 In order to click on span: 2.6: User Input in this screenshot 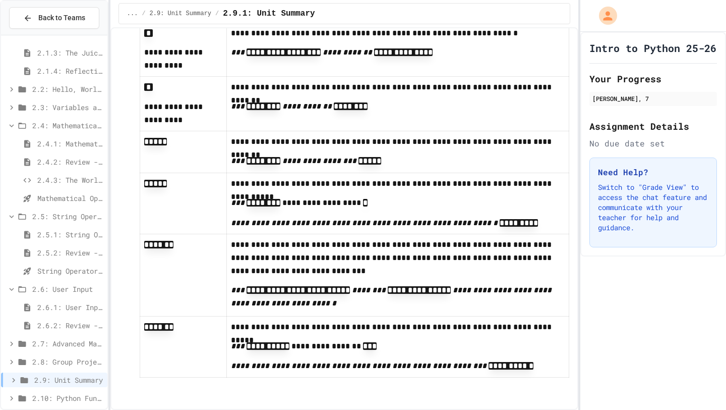, I will do `click(68, 288)`.